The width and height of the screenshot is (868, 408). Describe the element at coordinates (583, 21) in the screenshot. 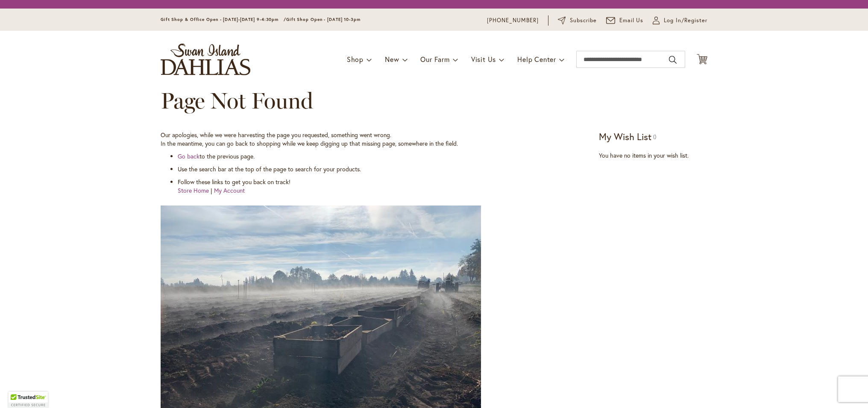

I see `span: Subscribe` at that location.